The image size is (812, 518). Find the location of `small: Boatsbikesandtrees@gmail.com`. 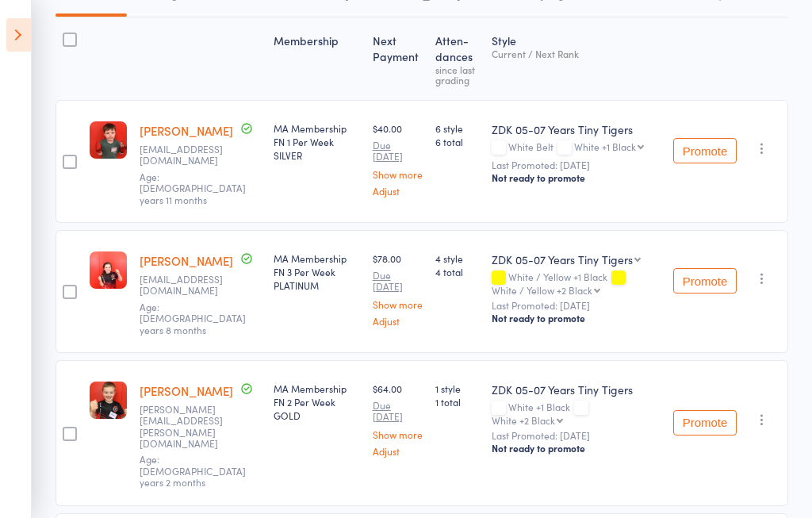

small: Boatsbikesandtrees@gmail.com is located at coordinates (191, 155).